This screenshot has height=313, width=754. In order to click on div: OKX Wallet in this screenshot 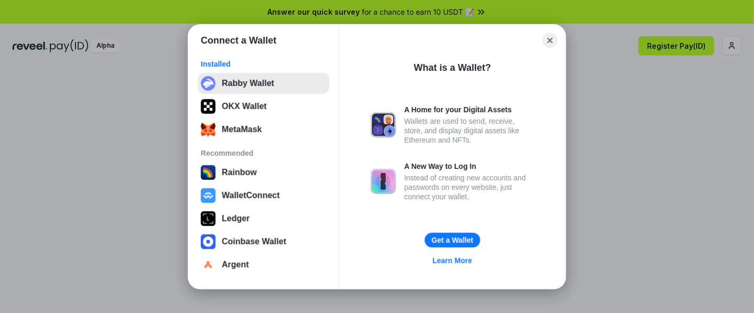, I will do `click(244, 106)`.